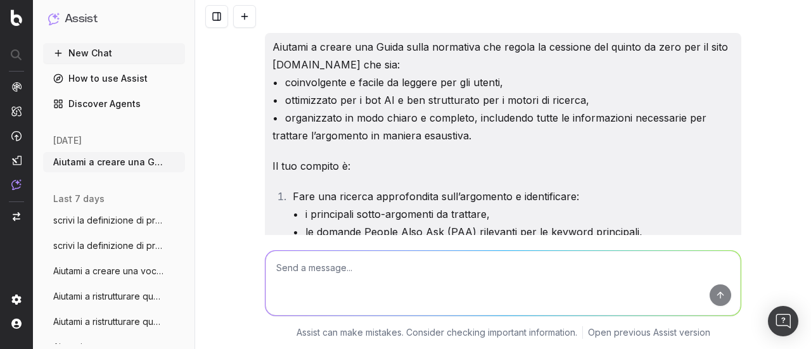  I want to click on img: Studio, so click(16, 160).